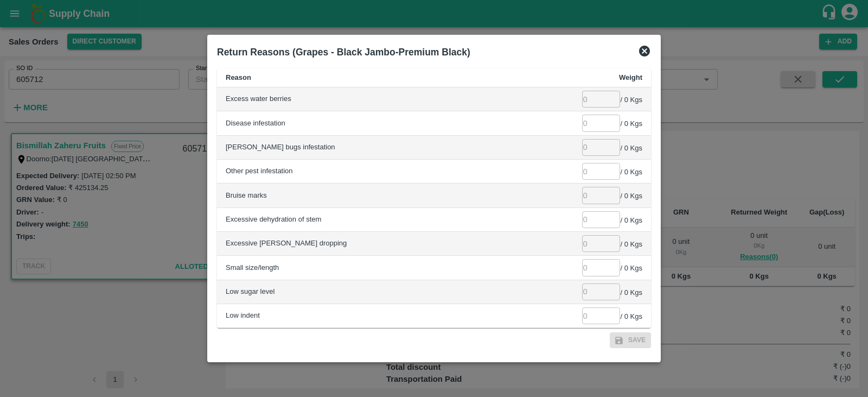 Image resolution: width=868 pixels, height=397 pixels. What do you see at coordinates (377, 171) in the screenshot?
I see `td: Other pest infestation` at bounding box center [377, 171].